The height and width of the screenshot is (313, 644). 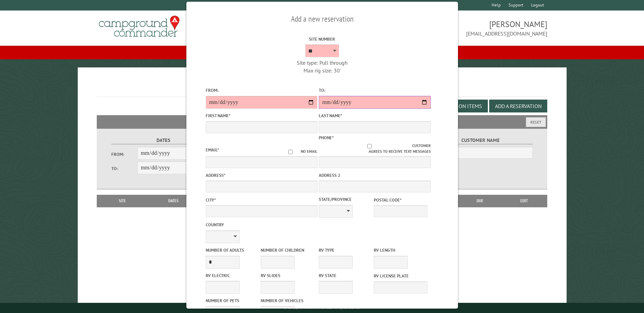 I want to click on label: RV Type, so click(x=346, y=250).